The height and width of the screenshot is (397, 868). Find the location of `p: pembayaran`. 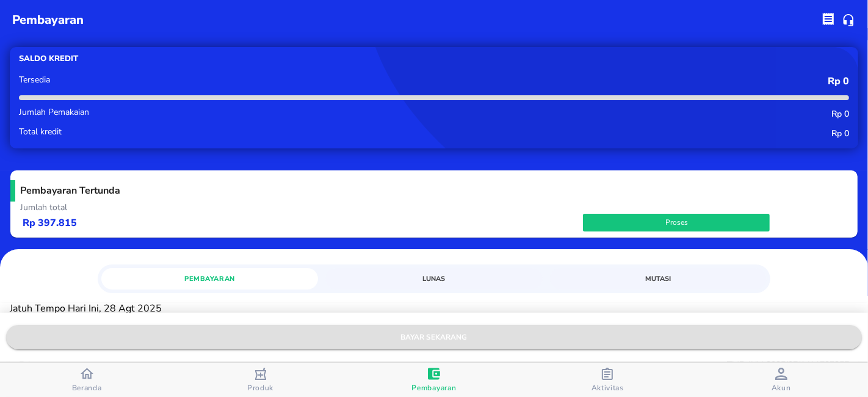

p: pembayaran is located at coordinates (47, 20).